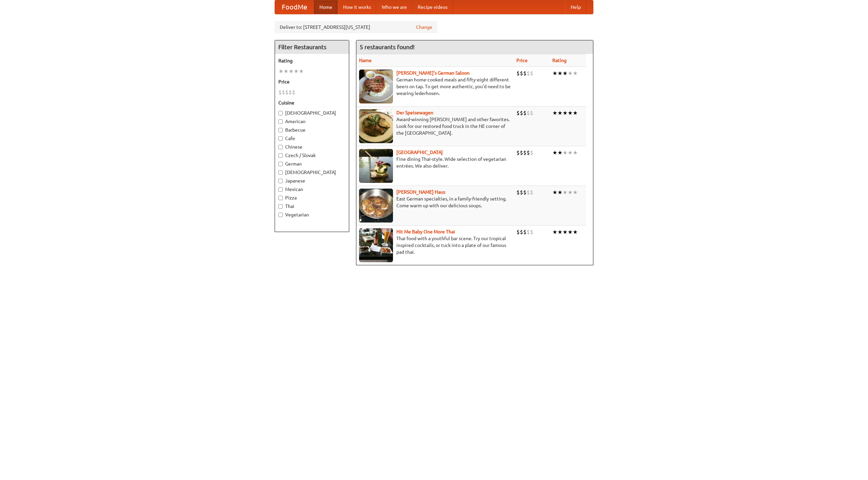  I want to click on input: Thai, so click(281, 206).